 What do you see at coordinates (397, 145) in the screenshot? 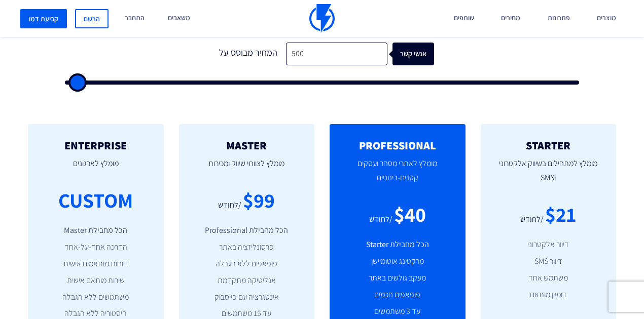
I see `h2: PROFESSIONAL` at bounding box center [397, 145].